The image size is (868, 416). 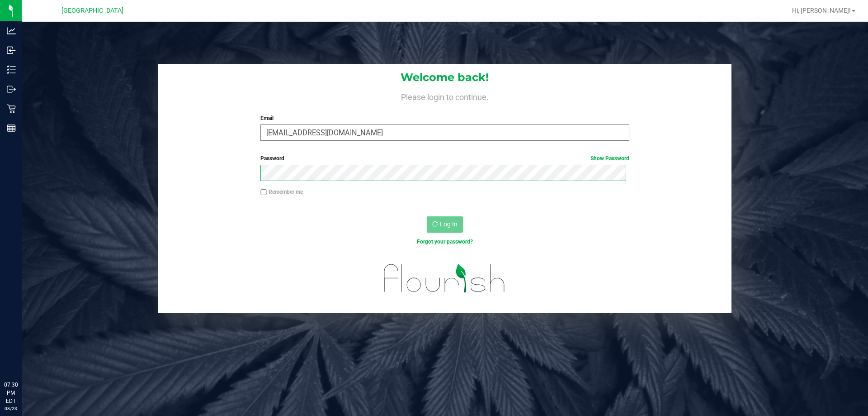 I want to click on label: Email, so click(x=445, y=118).